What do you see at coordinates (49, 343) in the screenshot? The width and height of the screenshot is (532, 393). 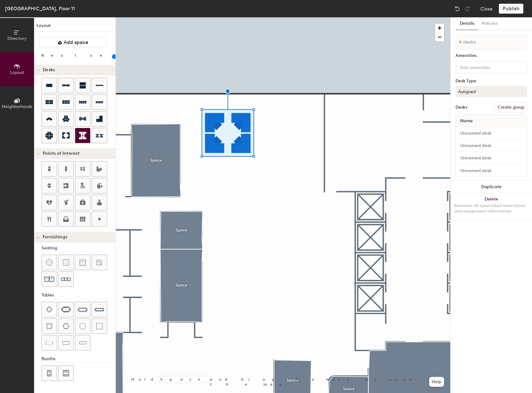 I see `img: Table (1x2)` at bounding box center [49, 343].